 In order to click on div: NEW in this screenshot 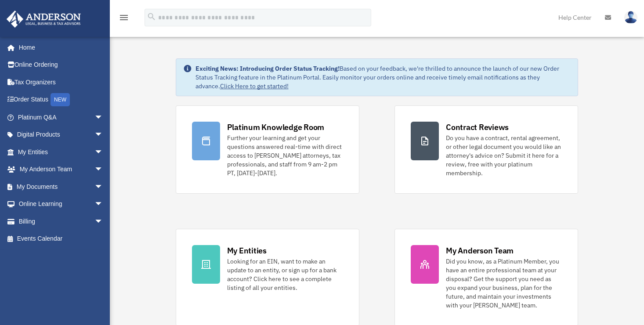, I will do `click(60, 100)`.